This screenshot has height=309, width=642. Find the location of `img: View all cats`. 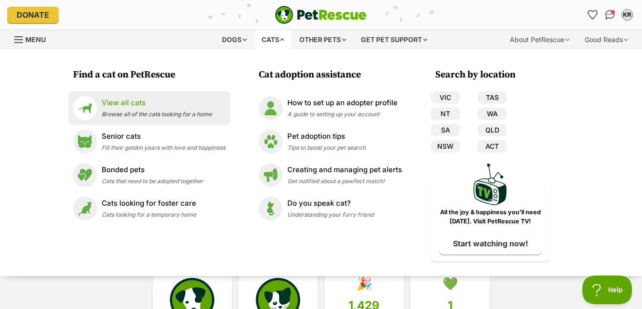

img: View all cats is located at coordinates (85, 108).